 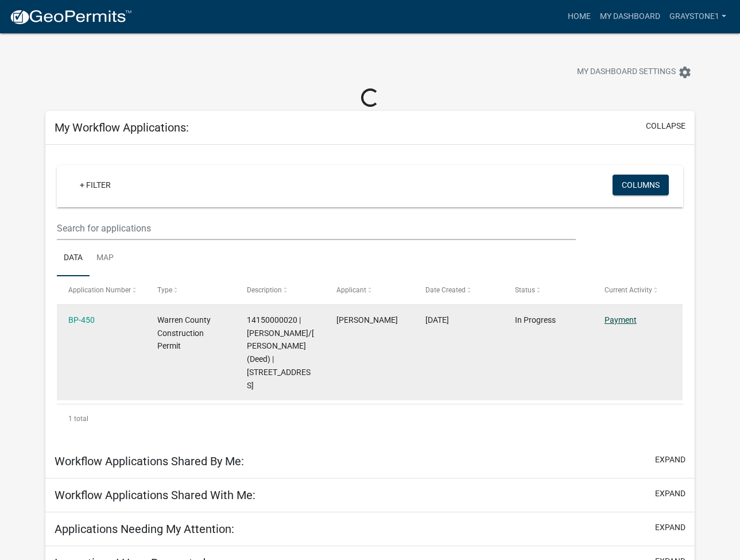 What do you see at coordinates (101, 290) in the screenshot?
I see `datatable-header-cell: Application Number` at bounding box center [101, 290].